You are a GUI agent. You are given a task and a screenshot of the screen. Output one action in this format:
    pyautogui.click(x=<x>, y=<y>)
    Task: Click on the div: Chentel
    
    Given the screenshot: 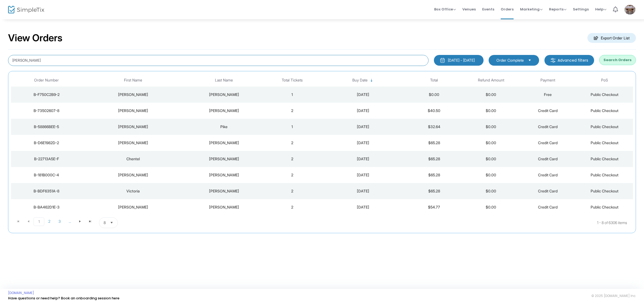 What is the action you would take?
    pyautogui.click(x=133, y=159)
    